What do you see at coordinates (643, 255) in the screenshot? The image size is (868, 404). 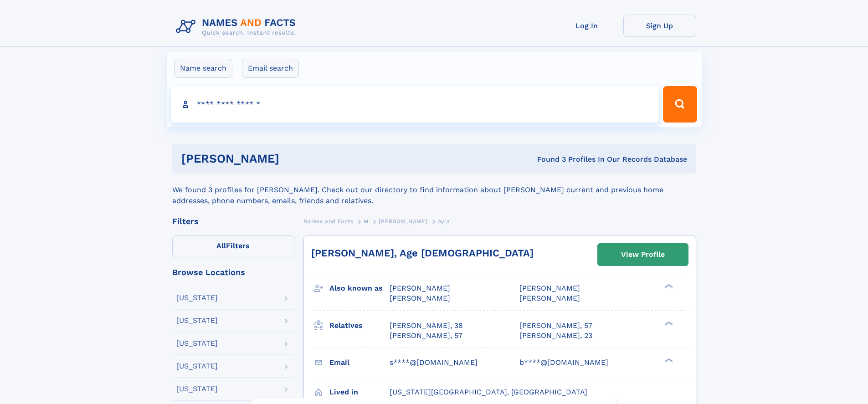 I see `div: View Profile` at bounding box center [643, 255].